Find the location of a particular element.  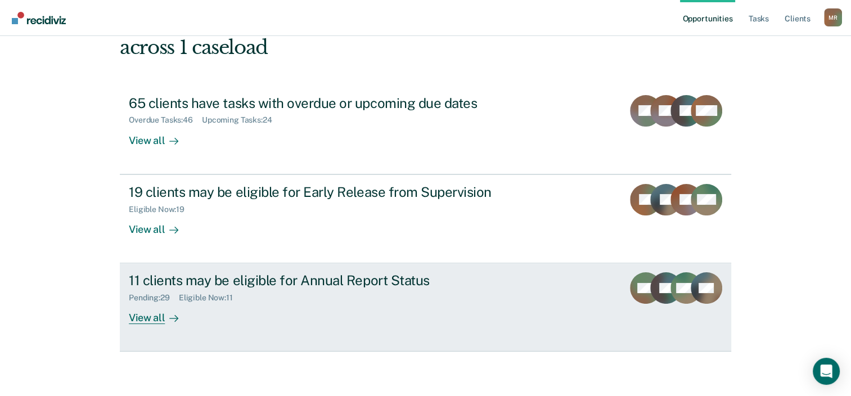

a: 65 clients have tasks with overdue or upcoming due datesOverdue Tasks:46Upcoming Tasks:24View all is located at coordinates (425, 130).